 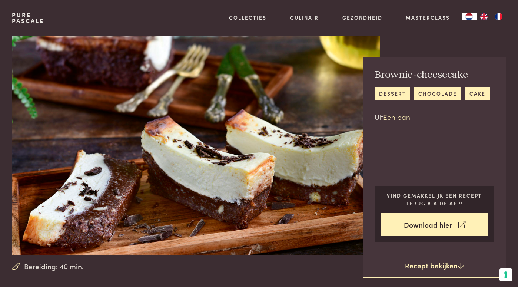 What do you see at coordinates (432, 75) in the screenshot?
I see `h2: Brownie-cheesecake` at bounding box center [432, 75].